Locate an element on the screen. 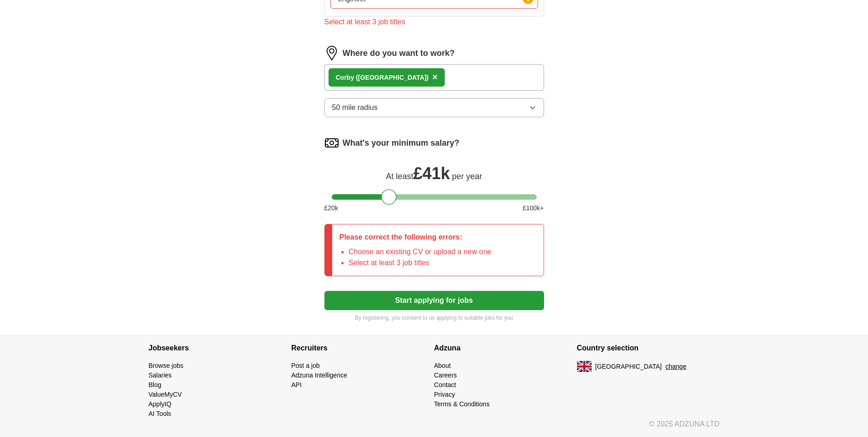 The image size is (868, 437). p: By registering, you consent to us applying to suitable jobs for you is located at coordinates (434, 318).